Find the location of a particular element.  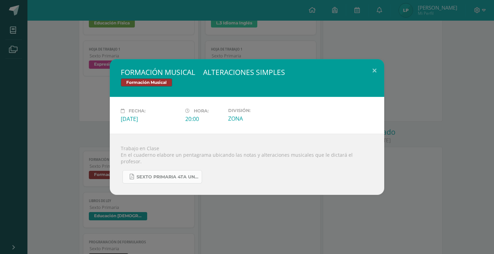

span: Fecha: is located at coordinates (137, 111).